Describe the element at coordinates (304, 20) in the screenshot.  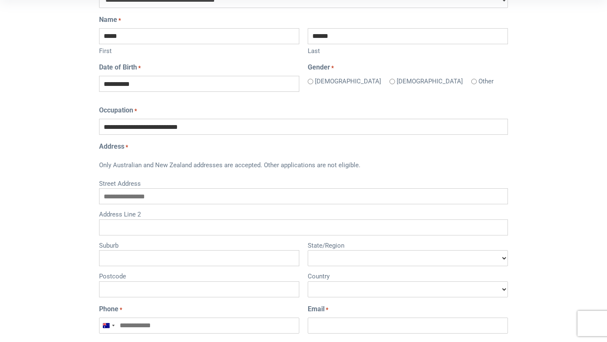
I see `legend: Name` at that location.